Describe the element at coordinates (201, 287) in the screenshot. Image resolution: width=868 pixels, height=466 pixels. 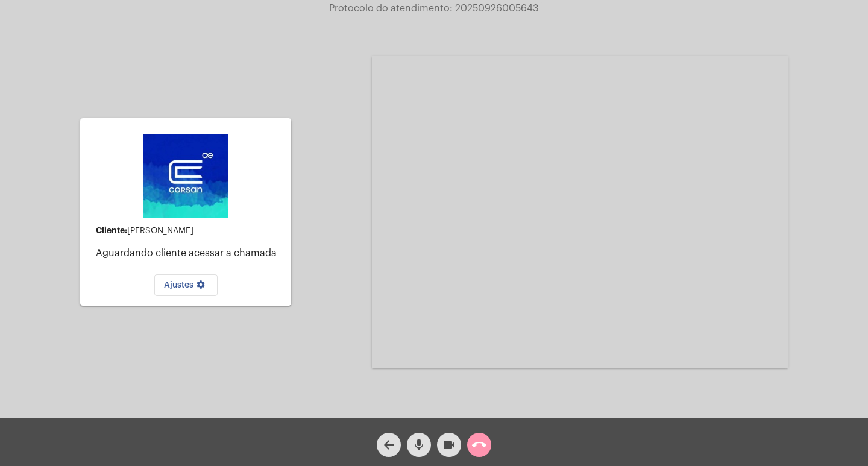
I see `mat-icon: settings` at that location.